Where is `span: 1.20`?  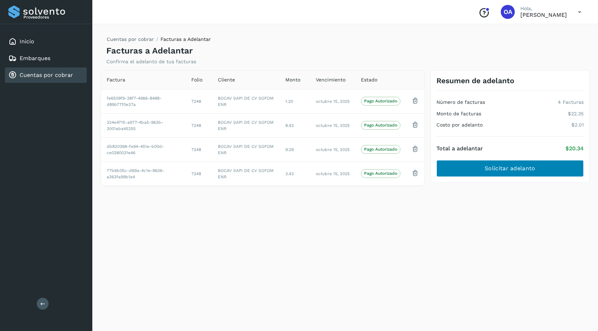
span: 1.20 is located at coordinates (289, 101).